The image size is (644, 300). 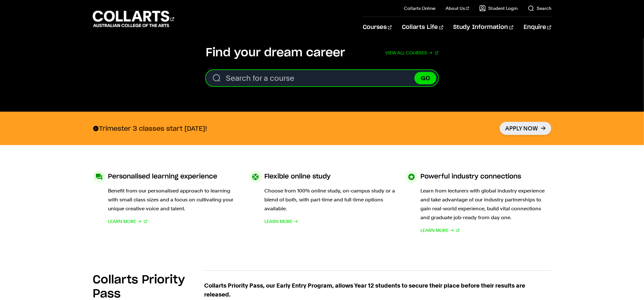 I want to click on p: Benefit from our personalised approach to learning with small class sizes and a focus on cultivat..., so click(x=173, y=199).